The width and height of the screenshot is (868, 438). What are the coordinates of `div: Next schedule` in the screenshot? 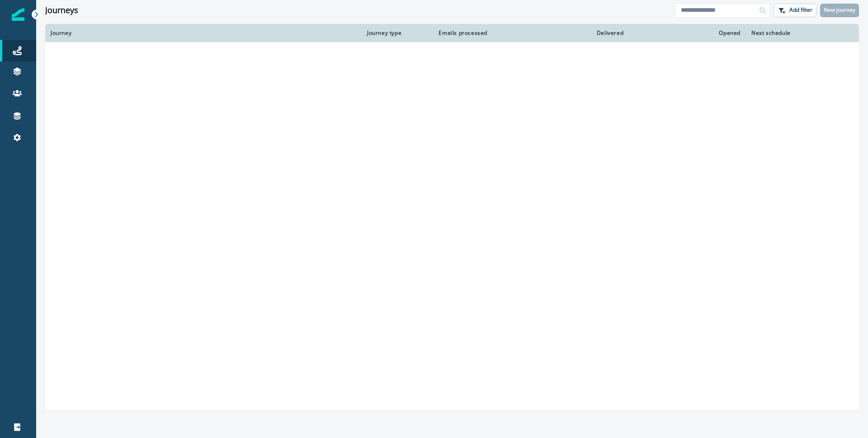 It's located at (792, 33).